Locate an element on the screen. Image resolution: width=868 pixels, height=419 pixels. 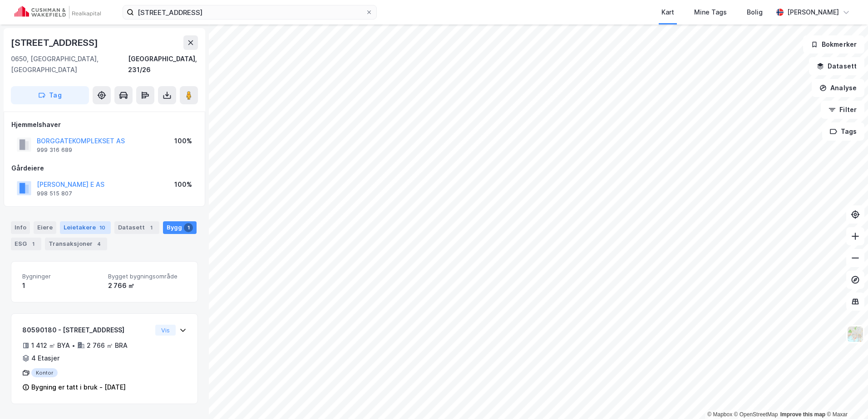
div: Eiere is located at coordinates (45, 227).